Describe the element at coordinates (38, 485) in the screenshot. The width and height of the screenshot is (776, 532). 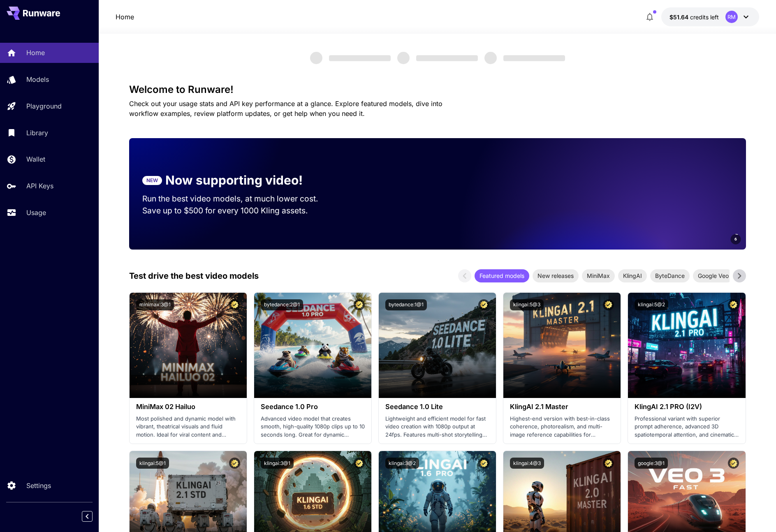
I see `p: Settings` at that location.